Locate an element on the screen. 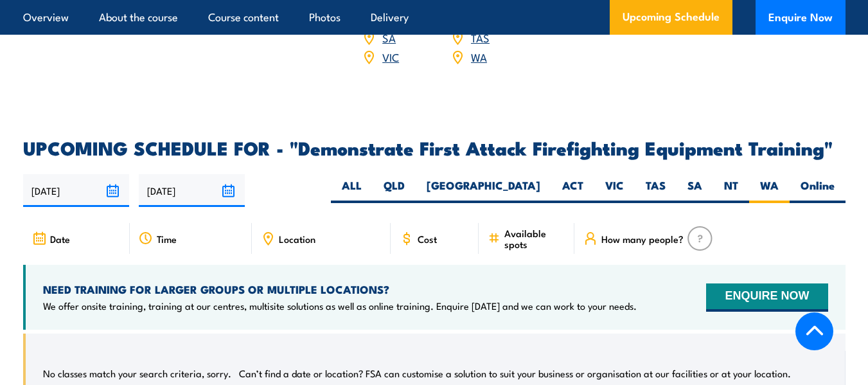 The height and width of the screenshot is (385, 868). label: NT is located at coordinates (731, 190).